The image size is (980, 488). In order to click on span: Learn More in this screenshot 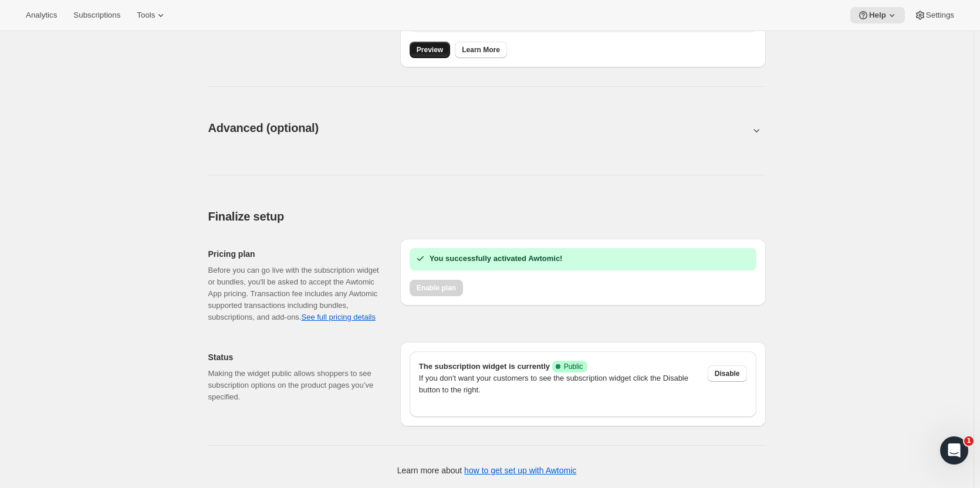, I will do `click(481, 50)`.